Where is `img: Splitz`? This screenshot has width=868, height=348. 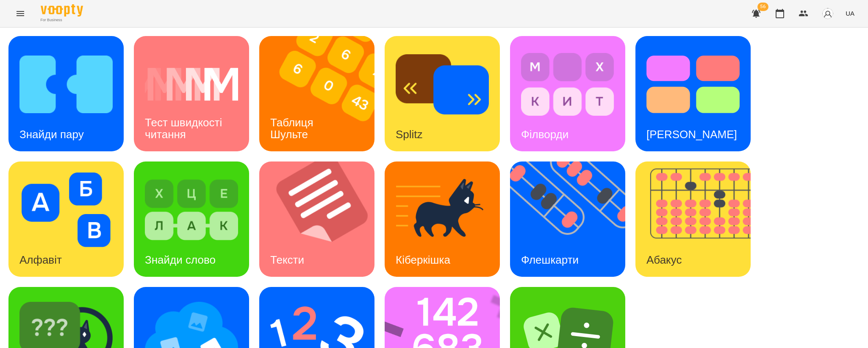 img: Splitz is located at coordinates (442, 84).